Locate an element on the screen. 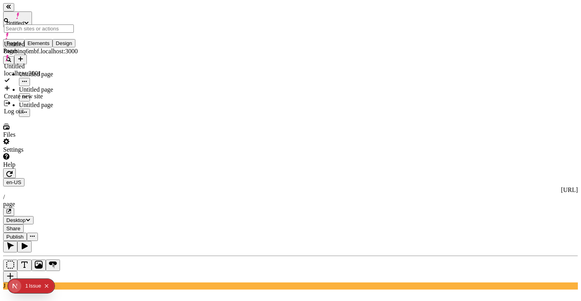 The width and height of the screenshot is (581, 301). button: Image is located at coordinates (39, 265).